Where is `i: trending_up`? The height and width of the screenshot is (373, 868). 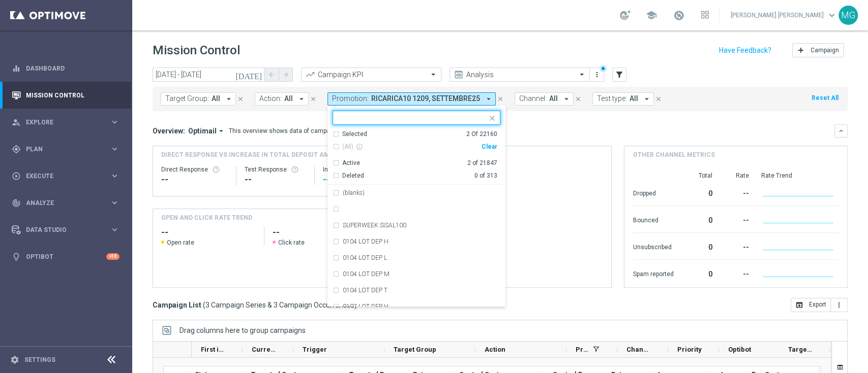
i: trending_up is located at coordinates (310, 75).